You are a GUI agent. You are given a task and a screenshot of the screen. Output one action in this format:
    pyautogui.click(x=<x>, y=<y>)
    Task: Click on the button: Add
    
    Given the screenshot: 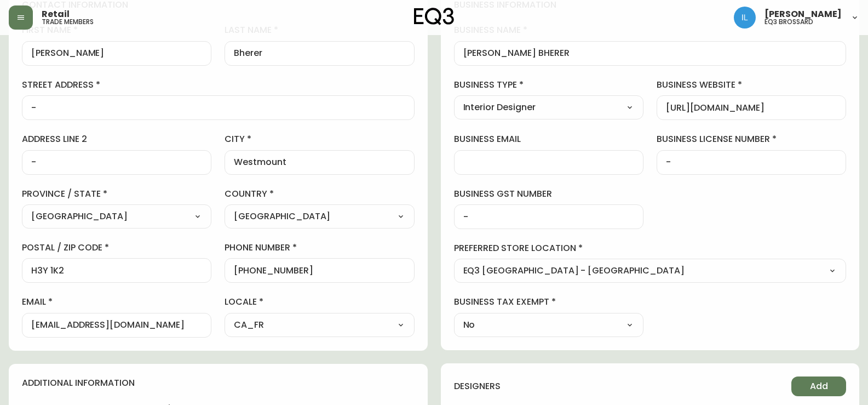 What is the action you would take?
    pyautogui.click(x=819, y=386)
    